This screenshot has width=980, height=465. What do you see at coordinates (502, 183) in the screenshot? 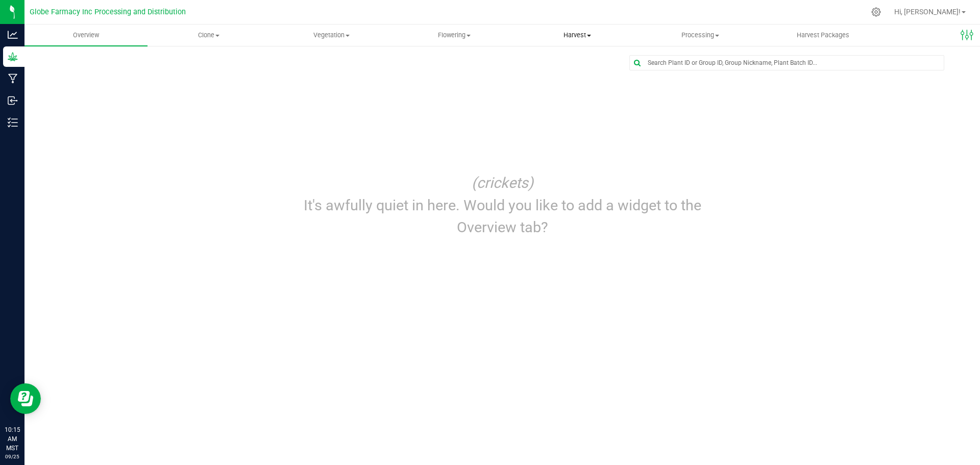
I see `i: (crickets)` at bounding box center [502, 183].